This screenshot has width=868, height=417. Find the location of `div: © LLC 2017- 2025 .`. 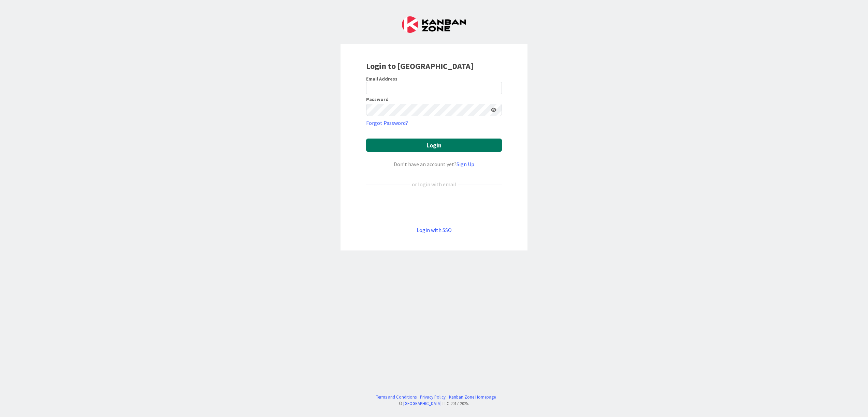

div: © LLC 2017- 2025 . is located at coordinates (434, 403).